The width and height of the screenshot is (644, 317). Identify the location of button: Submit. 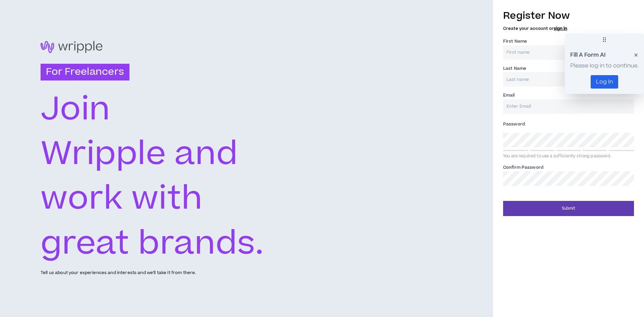
(569, 209).